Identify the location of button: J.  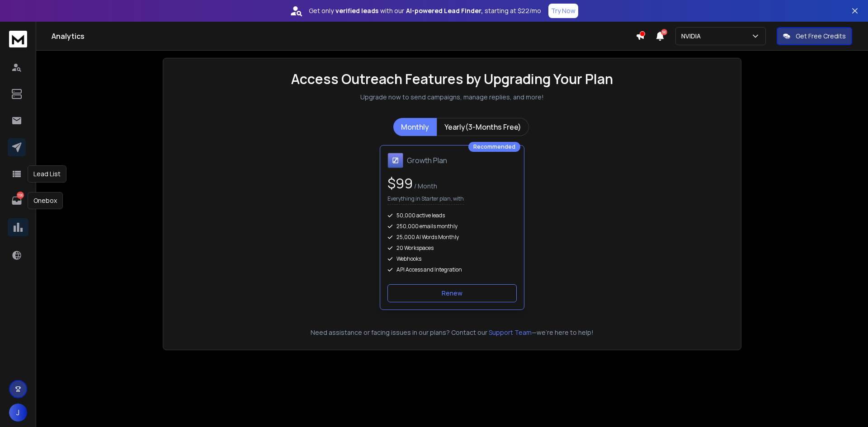
(18, 412).